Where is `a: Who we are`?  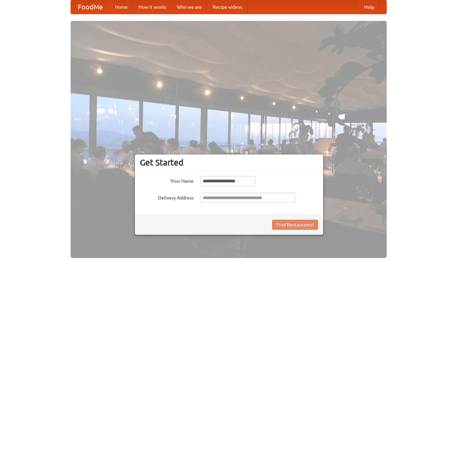 a: Who we are is located at coordinates (189, 7).